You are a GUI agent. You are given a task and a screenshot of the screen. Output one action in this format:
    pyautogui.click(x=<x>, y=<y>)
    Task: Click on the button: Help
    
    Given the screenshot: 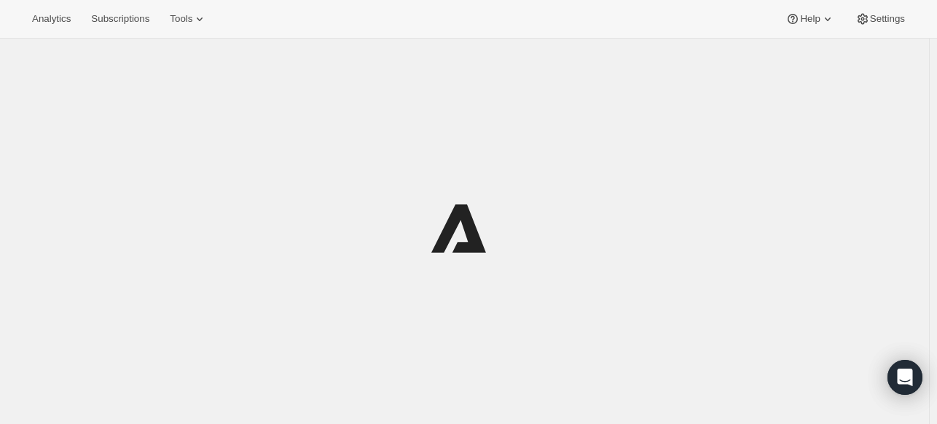 What is the action you would take?
    pyautogui.click(x=809, y=19)
    